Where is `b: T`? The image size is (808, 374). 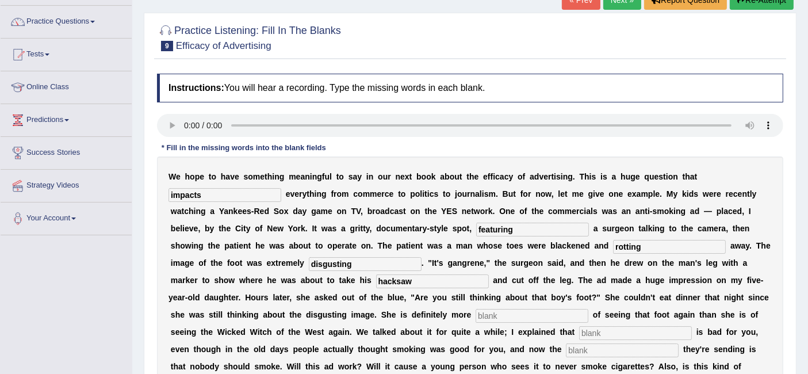
b: T is located at coordinates (354, 211).